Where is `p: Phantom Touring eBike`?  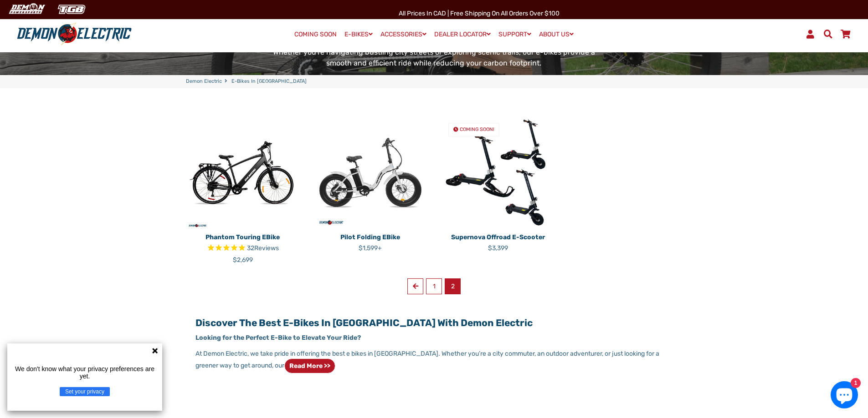
p: Phantom Touring eBike is located at coordinates (243, 237).